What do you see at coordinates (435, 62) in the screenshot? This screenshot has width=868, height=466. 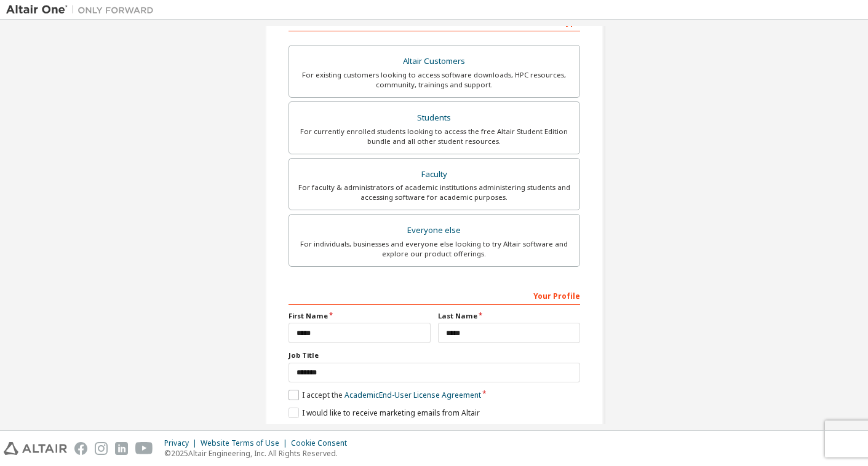 I see `div: Altair Customers` at bounding box center [435, 62].